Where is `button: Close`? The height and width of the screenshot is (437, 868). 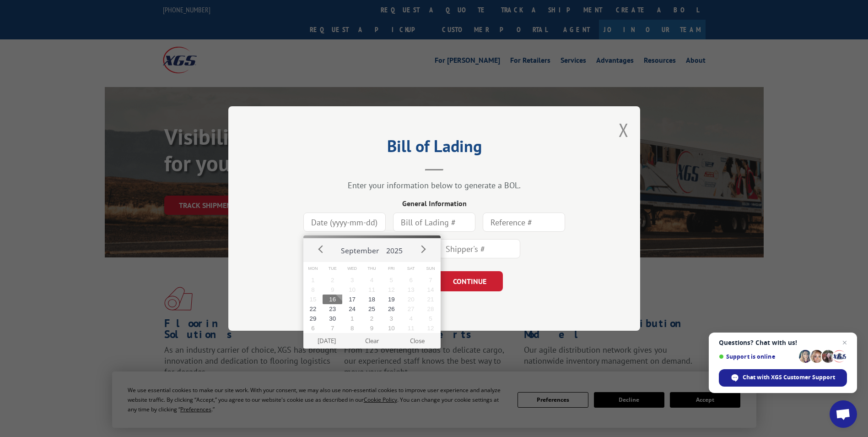 button: Close is located at coordinates (417, 341).